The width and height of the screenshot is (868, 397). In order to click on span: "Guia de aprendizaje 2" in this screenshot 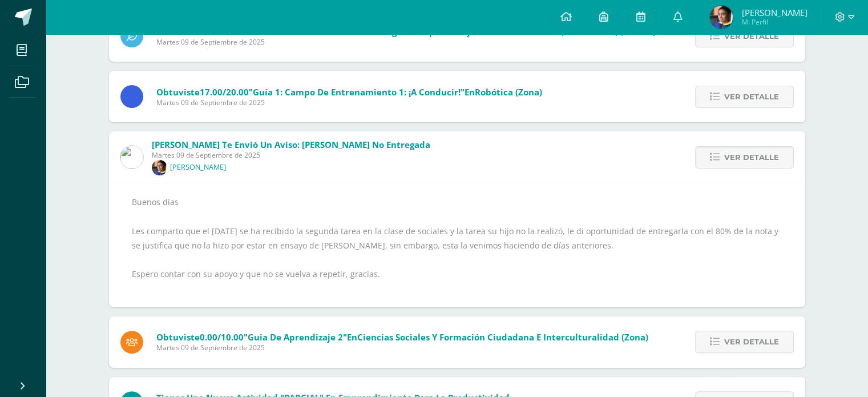, I will do `click(295, 337)`.